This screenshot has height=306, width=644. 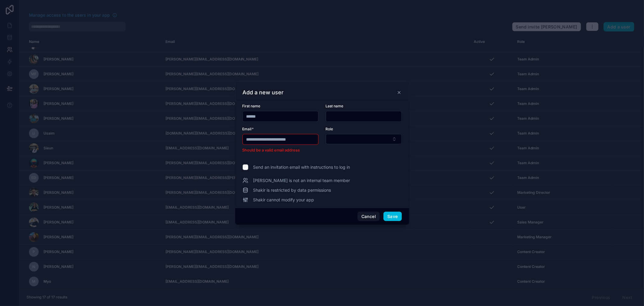 What do you see at coordinates (252, 106) in the screenshot?
I see `span: First name` at bounding box center [252, 106].